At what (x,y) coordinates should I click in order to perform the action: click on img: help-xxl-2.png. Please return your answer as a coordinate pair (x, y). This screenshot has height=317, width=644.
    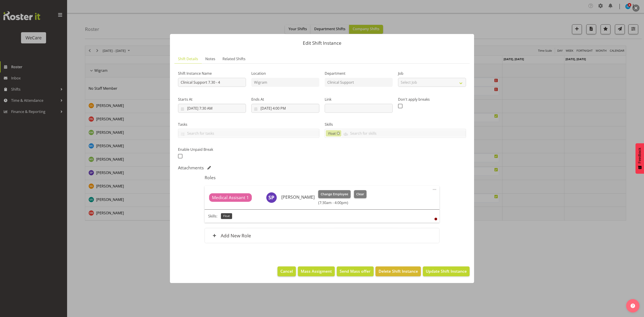
    Looking at the image, I should click on (633, 306).